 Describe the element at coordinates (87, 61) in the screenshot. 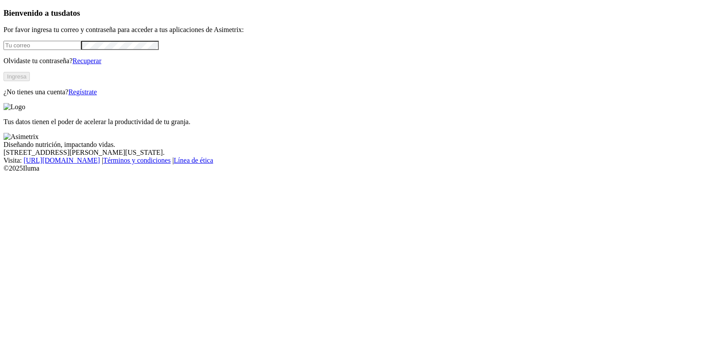

I see `a: Recuperar` at that location.